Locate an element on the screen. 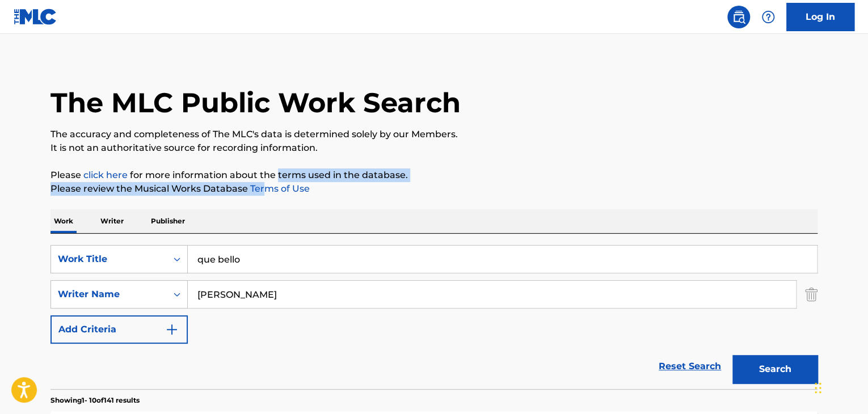 The height and width of the screenshot is (414, 868). form: Search Form is located at coordinates (434, 317).